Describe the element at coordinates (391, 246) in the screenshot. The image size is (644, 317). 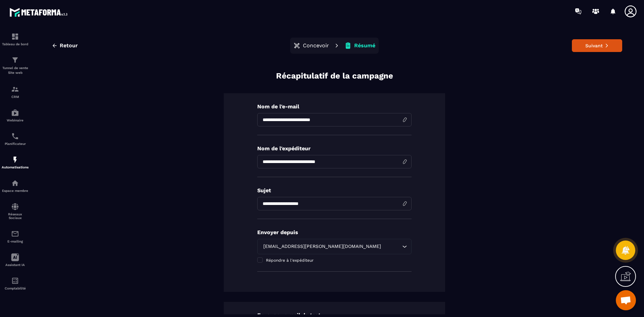
I see `input: Search for option` at that location.